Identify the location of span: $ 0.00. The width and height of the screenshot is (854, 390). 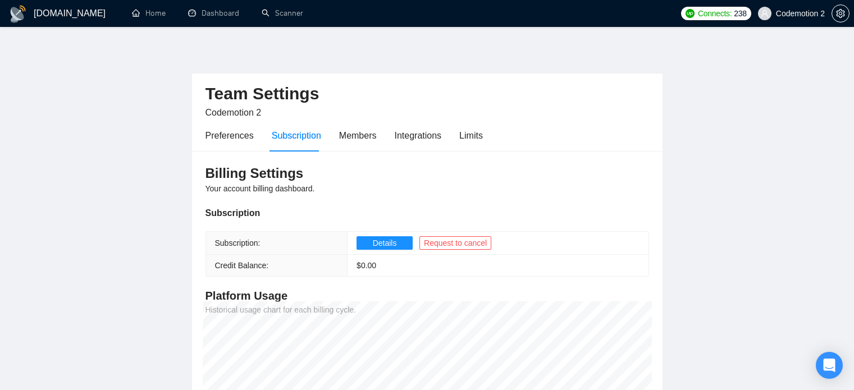
(366, 266).